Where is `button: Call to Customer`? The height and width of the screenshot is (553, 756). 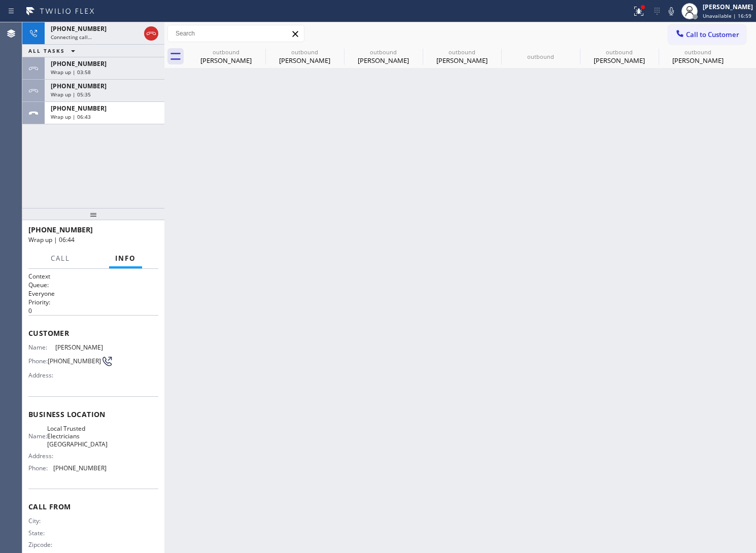
button: Call to Customer is located at coordinates (707, 34).